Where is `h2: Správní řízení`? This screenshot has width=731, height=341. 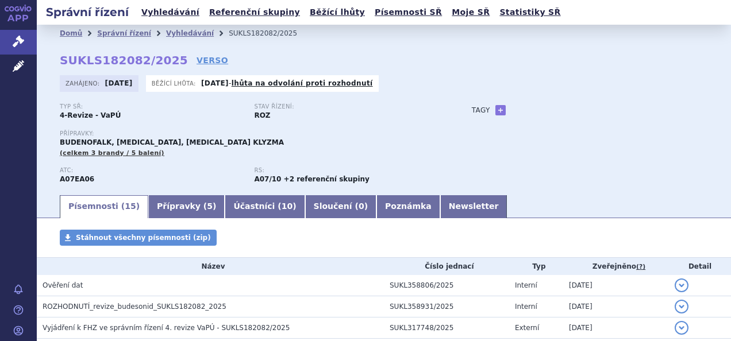 h2: Správní řízení is located at coordinates (87, 12).